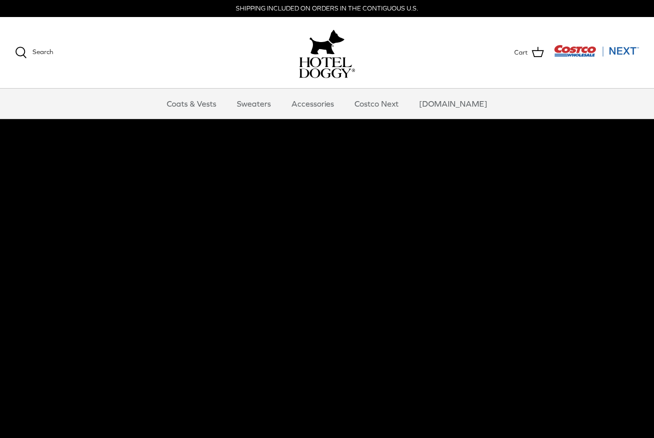 The height and width of the screenshot is (438, 654). Describe the element at coordinates (312, 104) in the screenshot. I see `a: Accessories` at that location.